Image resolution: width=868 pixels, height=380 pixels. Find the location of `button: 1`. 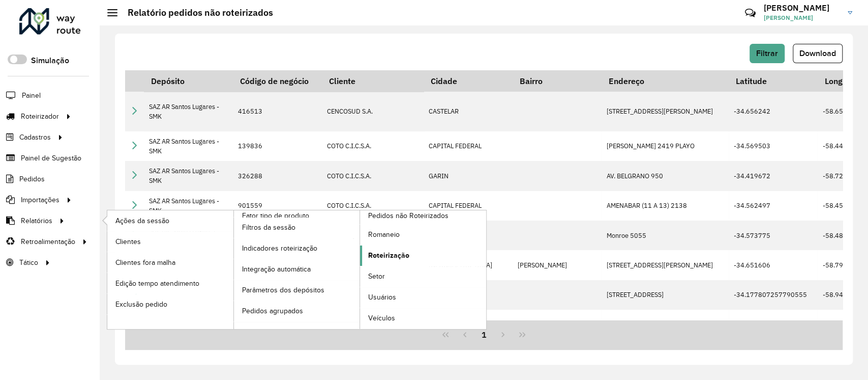

button: 1 is located at coordinates (484, 335).